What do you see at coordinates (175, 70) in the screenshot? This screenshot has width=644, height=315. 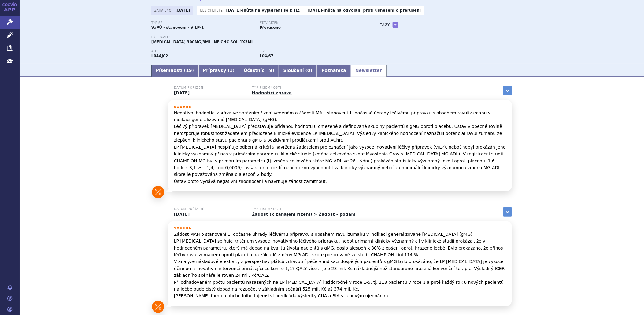 I see `a: Písemnosti (19)` at bounding box center [175, 70].